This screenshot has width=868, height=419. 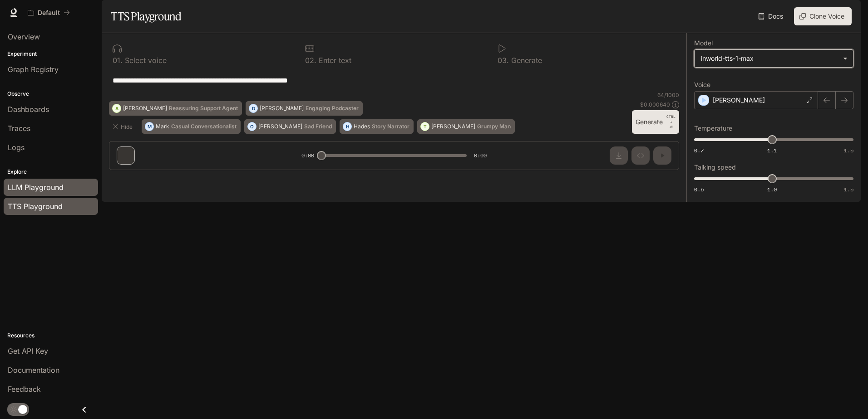 What do you see at coordinates (424, 126) in the screenshot?
I see `div: T` at bounding box center [424, 126].